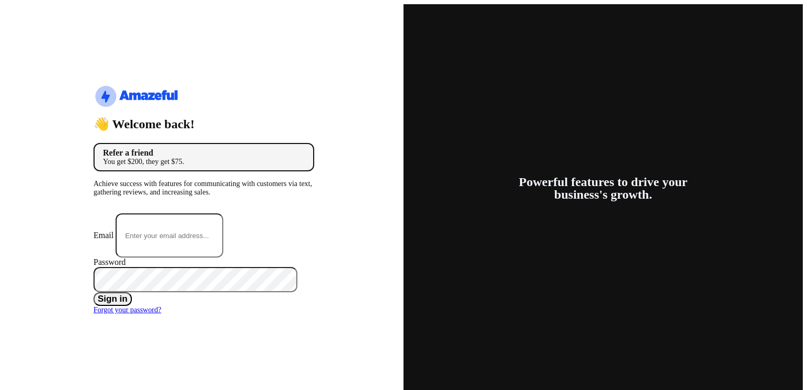 The height and width of the screenshot is (390, 807). Describe the element at coordinates (169, 235) in the screenshot. I see `input: Enter your email address...` at that location.